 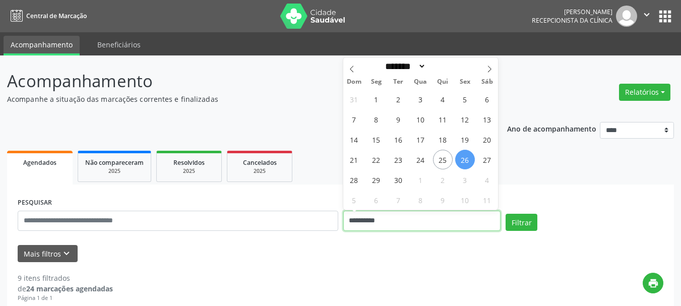 I want to click on span: Setembro 7, 2025, so click(x=354, y=119).